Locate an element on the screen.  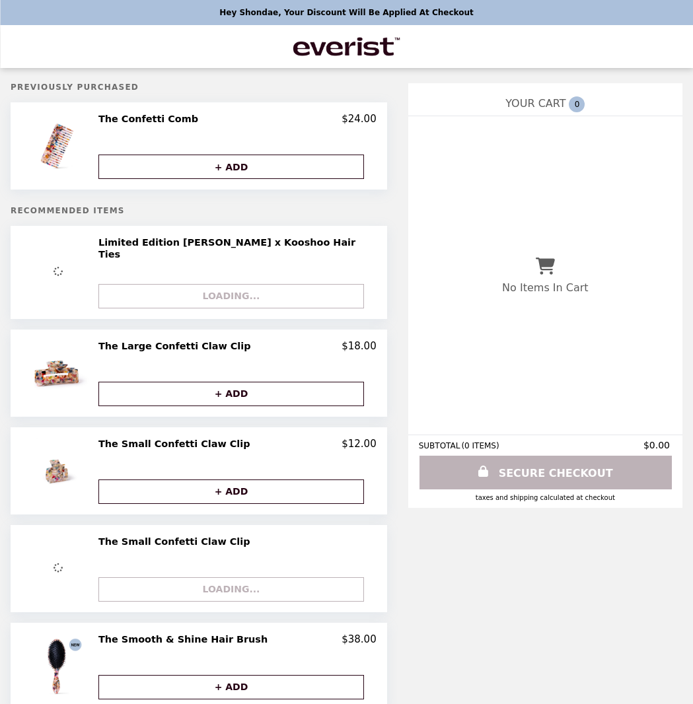
div: Taxes and Shipping calculated at checkout is located at coordinates (545, 497).